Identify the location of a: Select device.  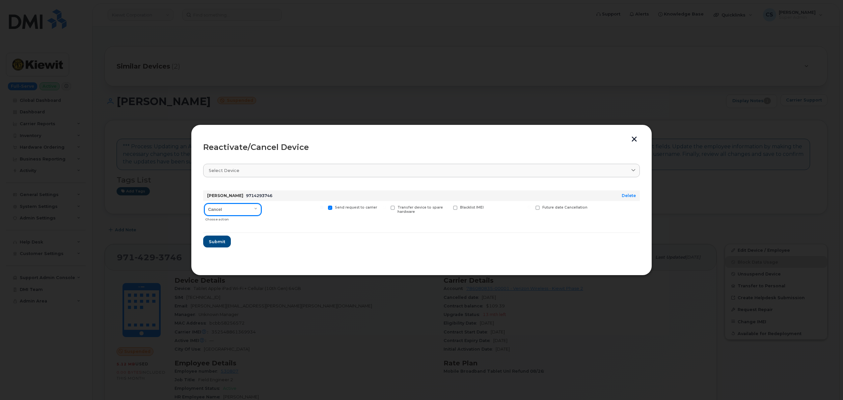
(422, 170).